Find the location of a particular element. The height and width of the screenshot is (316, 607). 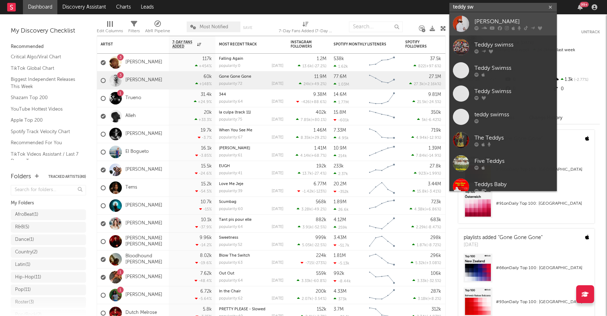

div: 568k is located at coordinates (321, 202).